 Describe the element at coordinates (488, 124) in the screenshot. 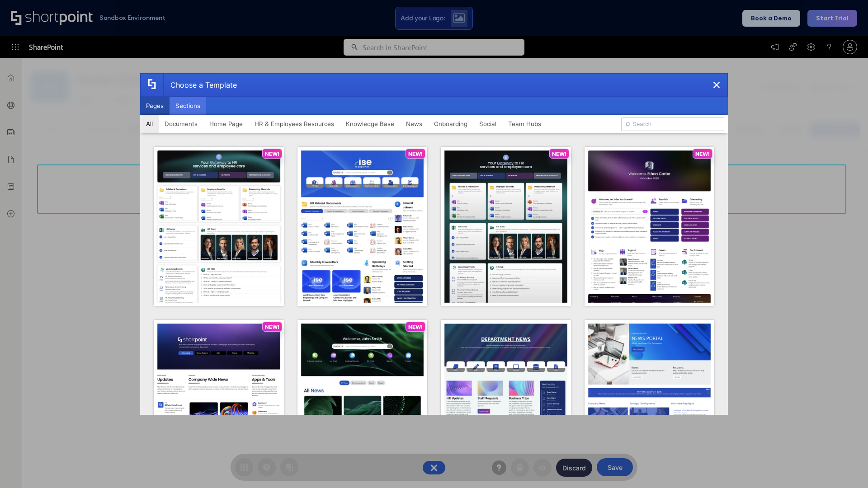

I see `button: Social` at that location.